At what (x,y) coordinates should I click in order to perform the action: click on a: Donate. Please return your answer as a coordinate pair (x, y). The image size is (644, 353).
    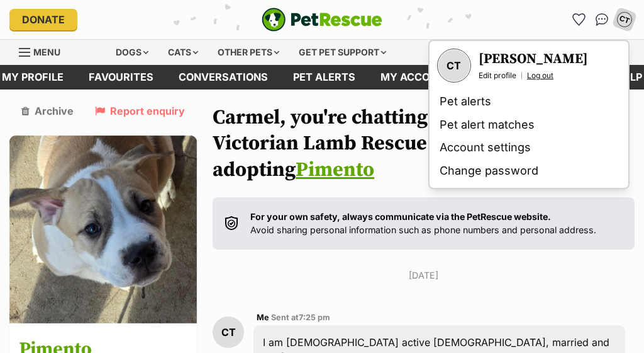
    Looking at the image, I should click on (44, 19).